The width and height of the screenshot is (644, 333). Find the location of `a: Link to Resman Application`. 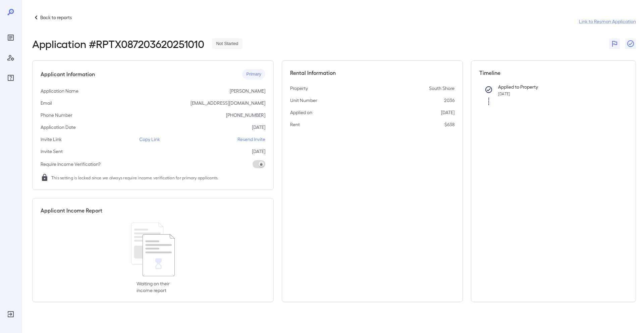

a: Link to Resman Application is located at coordinates (607, 22).